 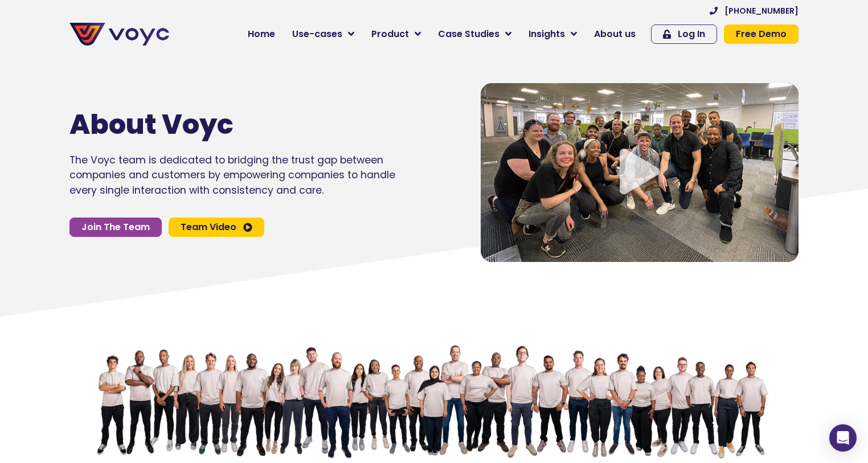 I want to click on a: About us, so click(x=615, y=34).